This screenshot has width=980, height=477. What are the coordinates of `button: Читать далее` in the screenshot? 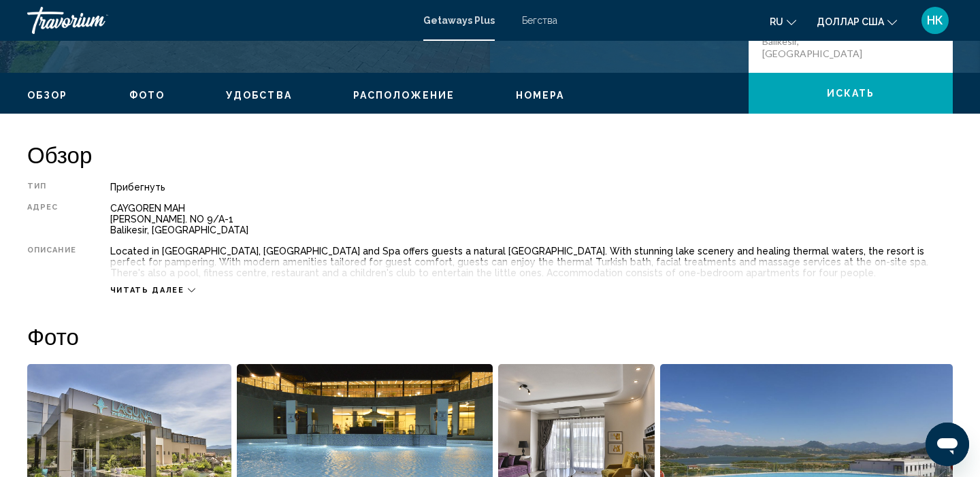 It's located at (152, 290).